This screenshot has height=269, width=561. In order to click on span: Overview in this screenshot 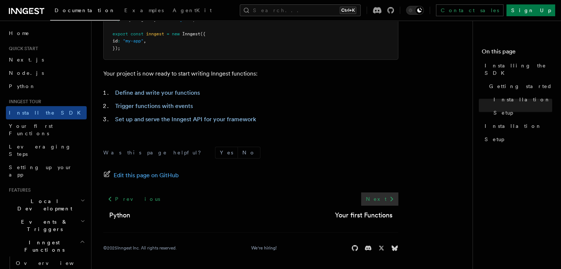, I will do `click(54, 264)`.